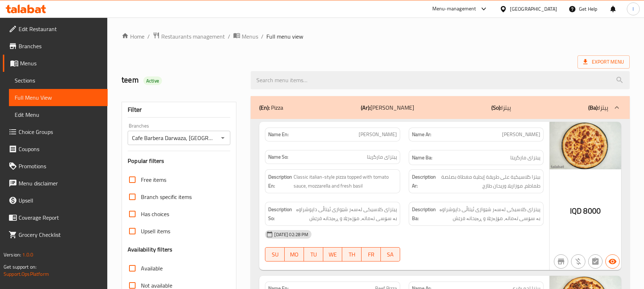 The width and height of the screenshot is (644, 289). Describe the element at coordinates (58, 81) in the screenshot. I see `a: Sections` at that location.